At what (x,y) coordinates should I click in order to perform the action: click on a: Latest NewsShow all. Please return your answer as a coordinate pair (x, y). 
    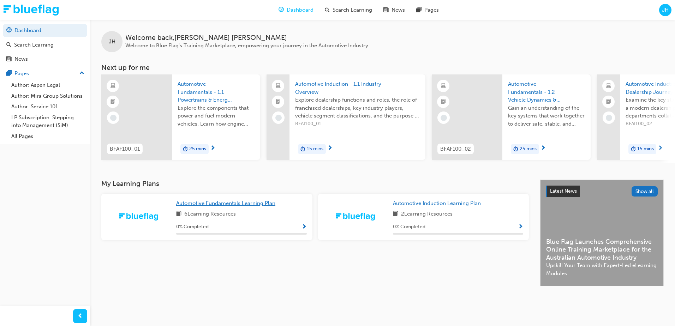
    Looking at the image, I should click on (602, 191).